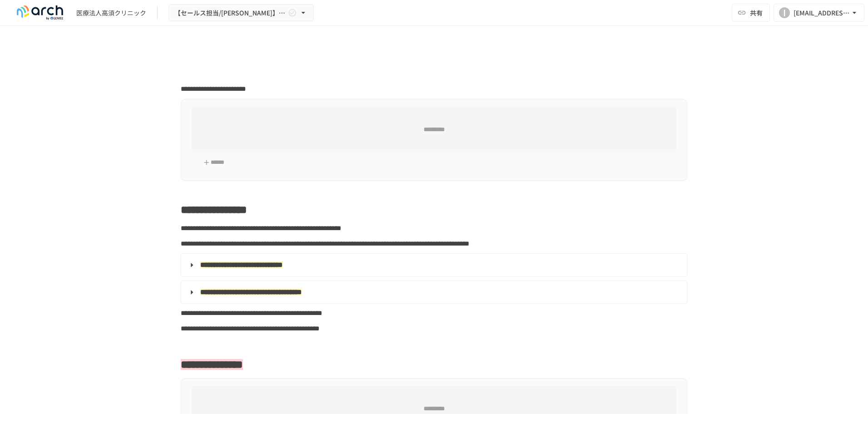  Describe the element at coordinates (756, 12) in the screenshot. I see `span: 共有` at that location.